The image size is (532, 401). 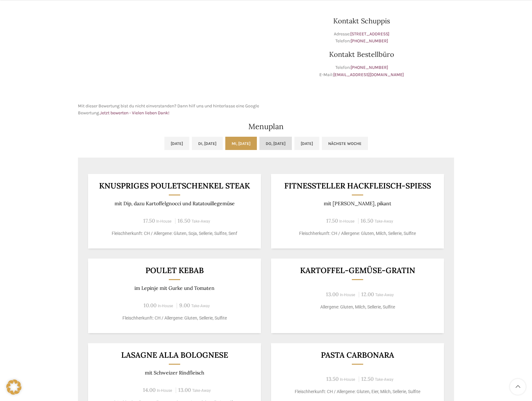 I want to click on h3: Kontakt Bestellbüro, so click(x=362, y=54).